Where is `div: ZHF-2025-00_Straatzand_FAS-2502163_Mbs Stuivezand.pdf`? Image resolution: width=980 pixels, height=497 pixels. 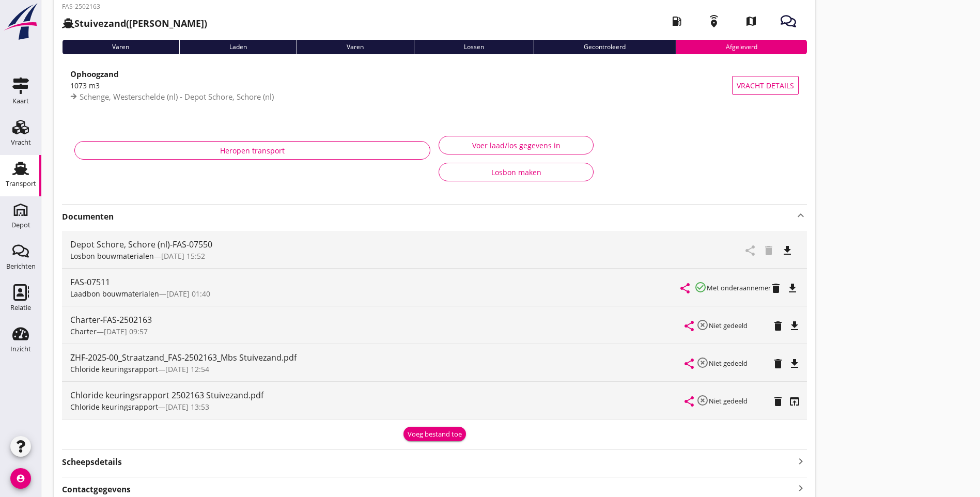
div: ZHF-2025-00_Straatzand_FAS-2502163_Mbs Stuivezand.pdf is located at coordinates (378, 358).